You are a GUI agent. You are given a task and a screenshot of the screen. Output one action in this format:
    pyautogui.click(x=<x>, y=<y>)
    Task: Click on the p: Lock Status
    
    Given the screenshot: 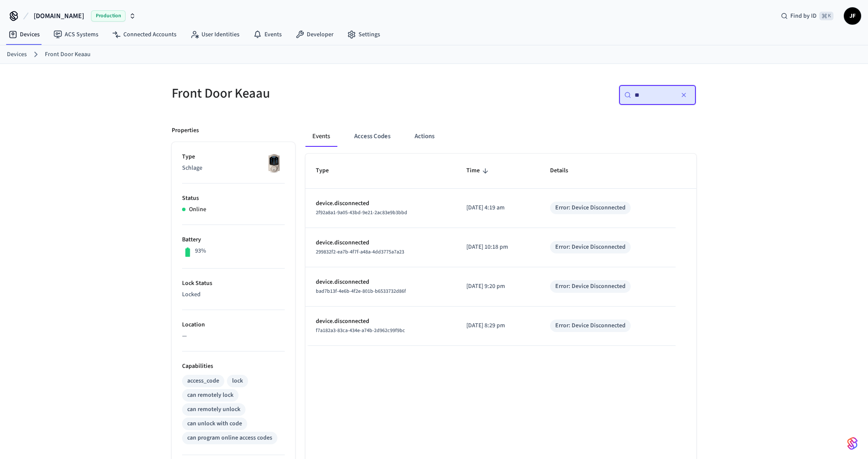 What is the action you would take?
    pyautogui.click(x=234, y=284)
    